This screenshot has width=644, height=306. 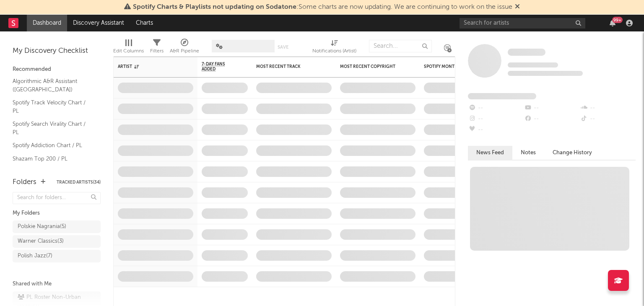 What do you see at coordinates (371, 67) in the screenshot?
I see `div: Most Recent Copyright` at bounding box center [371, 67].